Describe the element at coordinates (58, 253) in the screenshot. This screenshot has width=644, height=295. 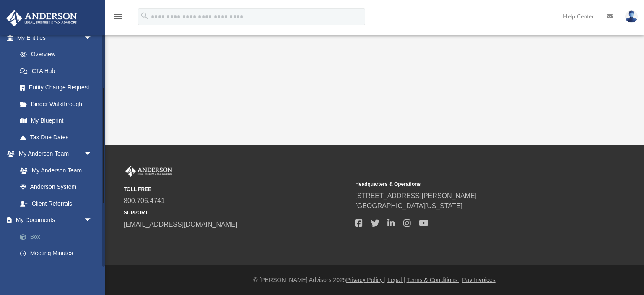
I see `a: Meeting Minutes` at that location.